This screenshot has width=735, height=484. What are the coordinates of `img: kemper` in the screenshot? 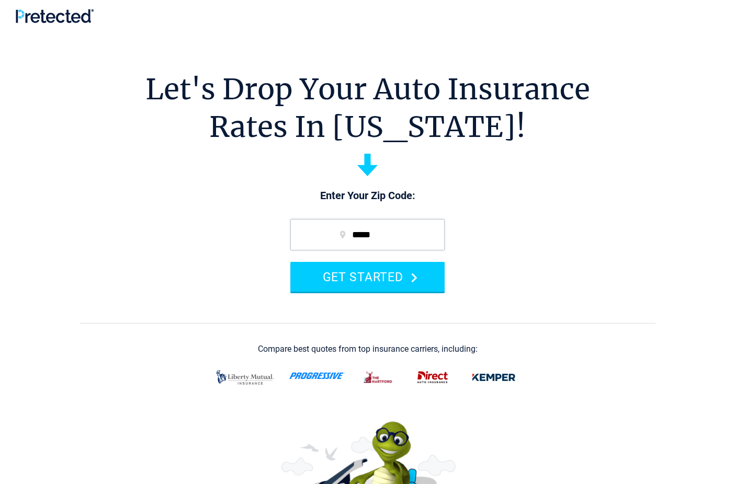 It's located at (494, 378).